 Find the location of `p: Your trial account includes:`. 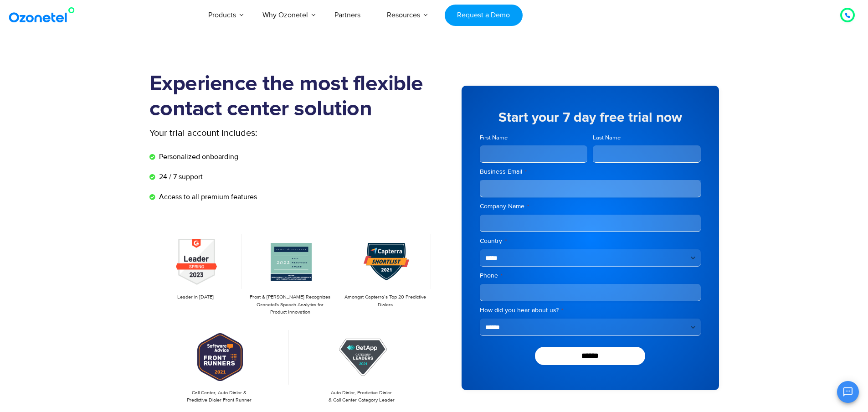

p: Your trial account includes: is located at coordinates (257, 133).